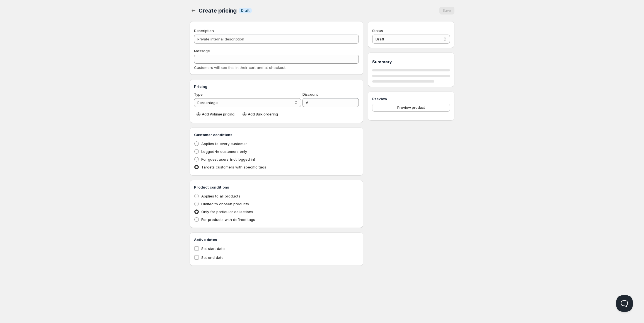 This screenshot has width=644, height=323. What do you see at coordinates (411, 108) in the screenshot?
I see `button: Preview product` at bounding box center [411, 108].